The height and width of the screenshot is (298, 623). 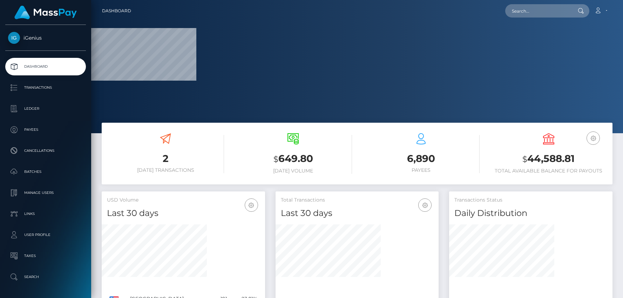 What do you see at coordinates (548, 159) in the screenshot?
I see `h3: 44,588.81` at bounding box center [548, 159].